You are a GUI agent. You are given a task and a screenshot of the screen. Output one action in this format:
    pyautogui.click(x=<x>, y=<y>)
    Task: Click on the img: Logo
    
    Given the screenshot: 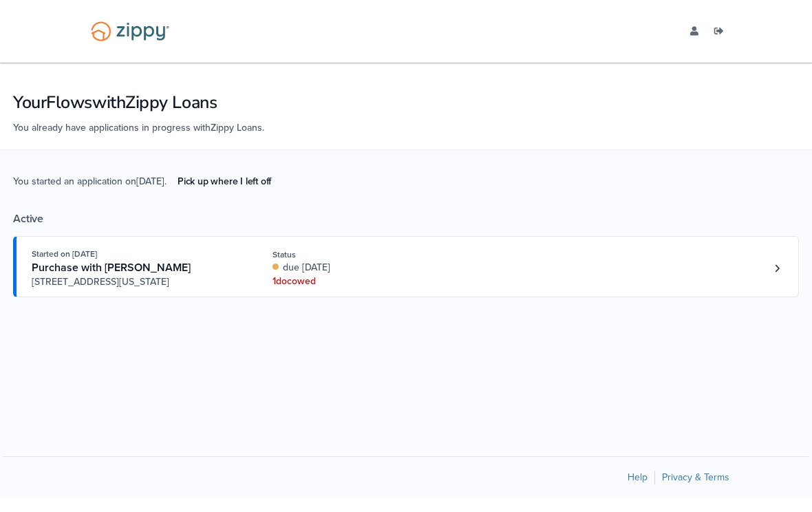 What is the action you would take?
    pyautogui.click(x=130, y=31)
    